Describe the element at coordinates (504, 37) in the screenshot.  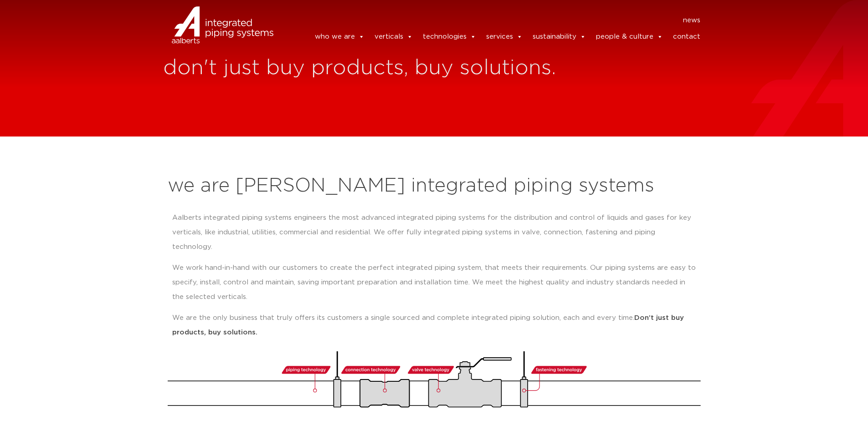
I see `a: services` at that location.